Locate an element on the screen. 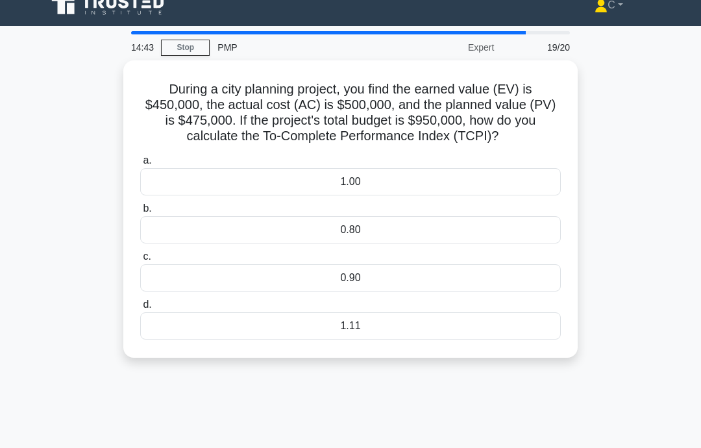 The width and height of the screenshot is (701, 448). a: Stop is located at coordinates (185, 47).